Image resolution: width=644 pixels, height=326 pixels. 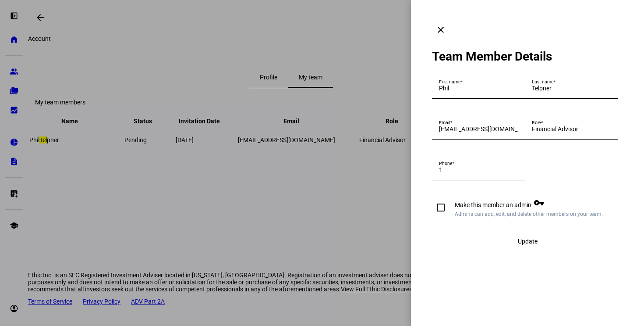 I want to click on input: Phone, so click(x=478, y=169).